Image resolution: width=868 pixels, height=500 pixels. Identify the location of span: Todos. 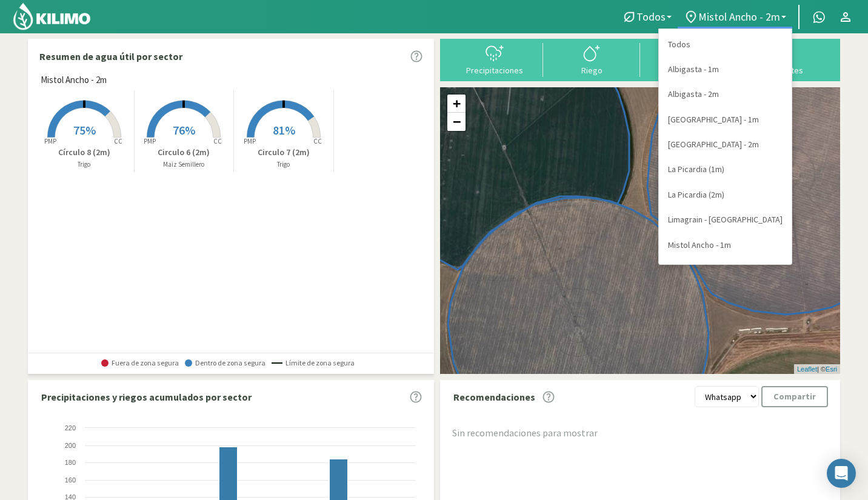
(651, 17).